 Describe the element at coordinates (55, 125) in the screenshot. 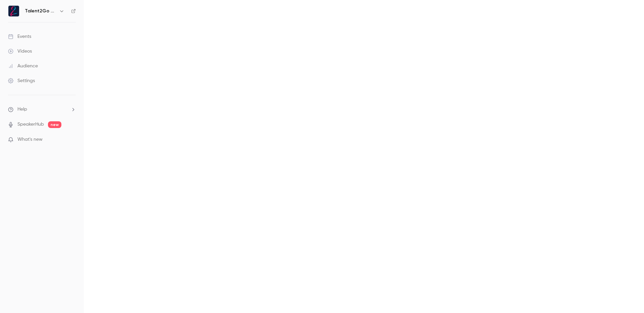

I see `span: new` at that location.